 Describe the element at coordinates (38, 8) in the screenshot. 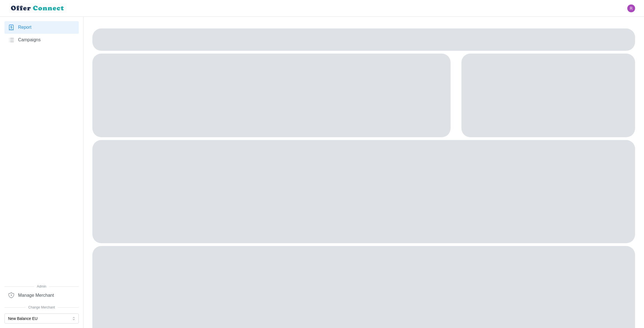

I see `img: loyalBe Logo` at that location.